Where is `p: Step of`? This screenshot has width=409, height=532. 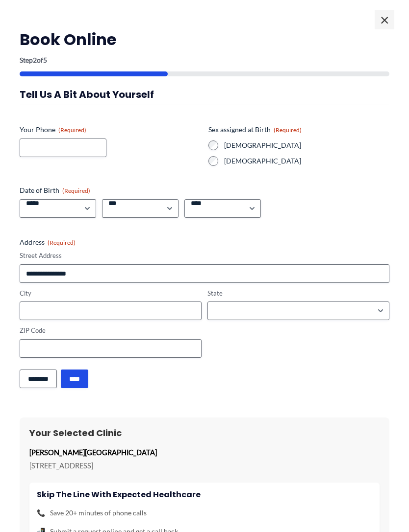 p: Step of is located at coordinates (204, 60).